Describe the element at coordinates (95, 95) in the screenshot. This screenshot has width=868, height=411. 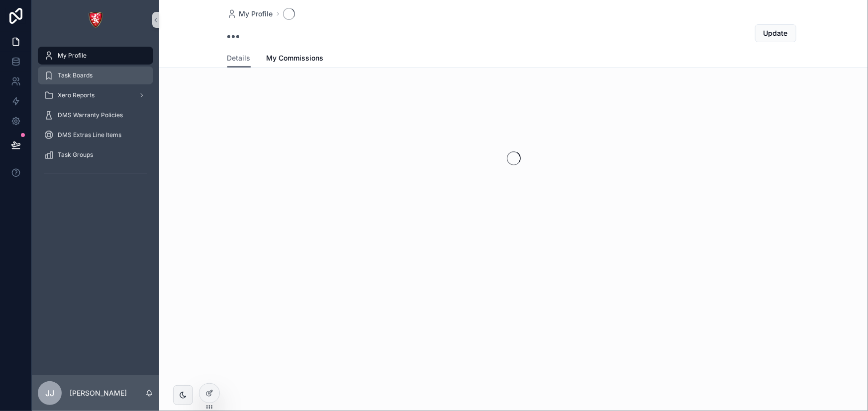
I see `a: Xero Reports` at that location.